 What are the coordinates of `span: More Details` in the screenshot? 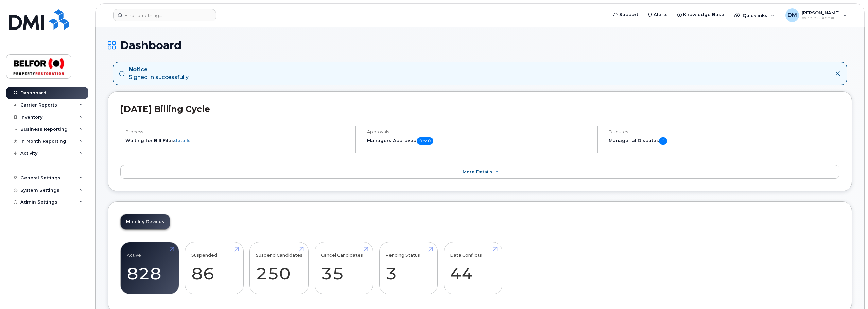 It's located at (477, 172).